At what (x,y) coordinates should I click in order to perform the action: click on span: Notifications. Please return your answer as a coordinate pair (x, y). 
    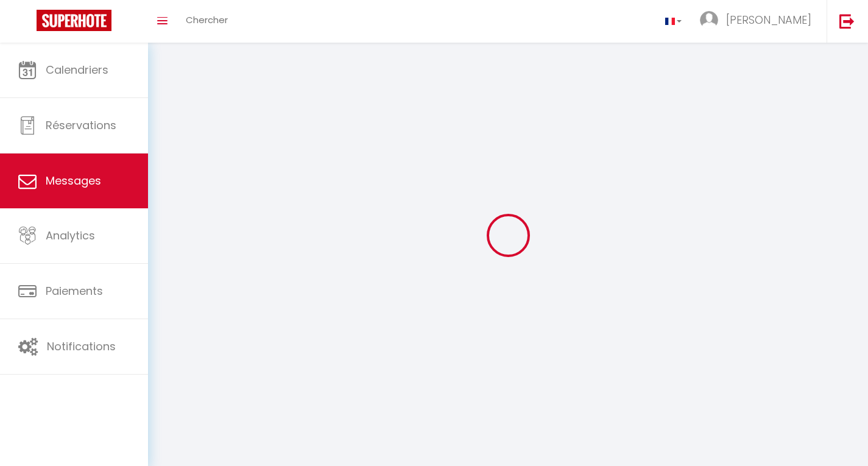
    Looking at the image, I should click on (81, 346).